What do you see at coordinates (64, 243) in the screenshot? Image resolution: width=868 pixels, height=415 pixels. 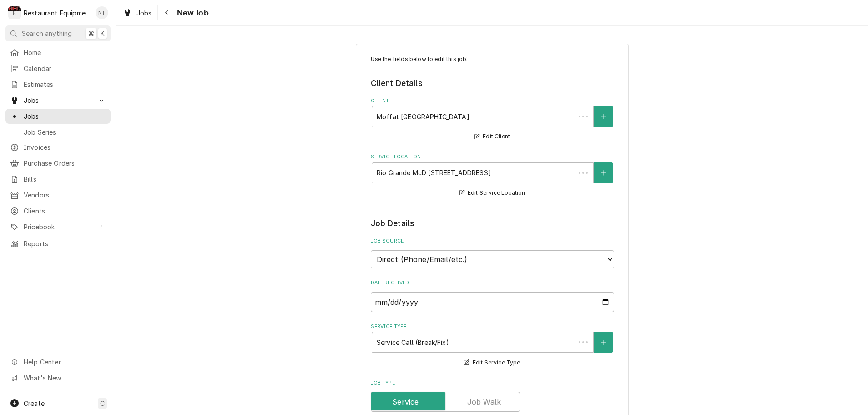 I see `span: Reports` at bounding box center [64, 243].